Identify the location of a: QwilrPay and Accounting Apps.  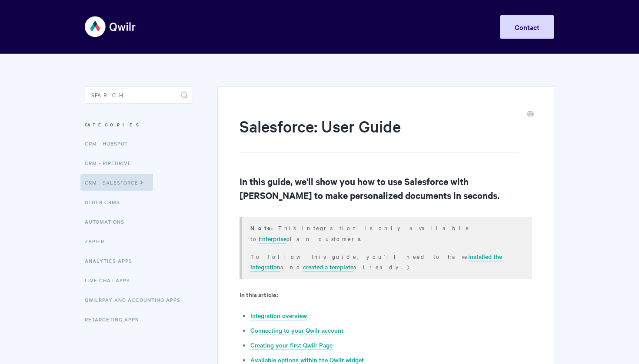
(136, 300).